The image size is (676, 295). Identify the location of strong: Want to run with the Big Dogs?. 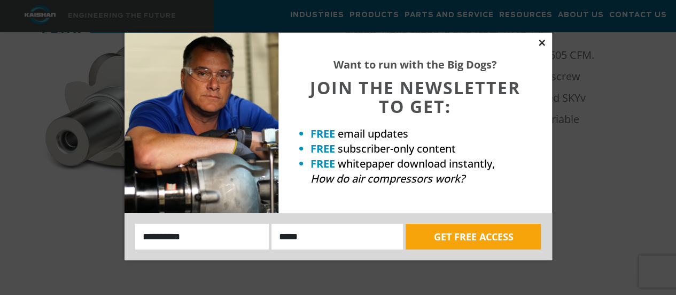
(415, 64).